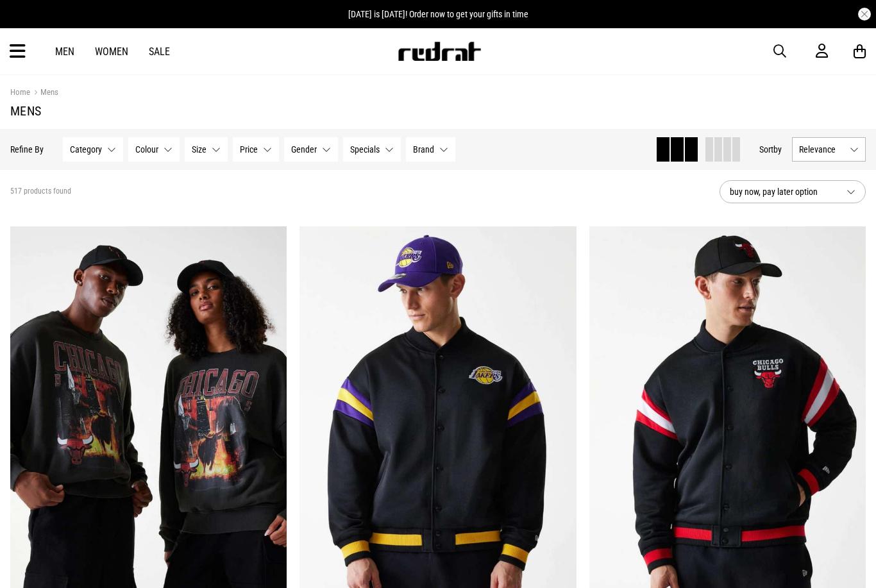 Image resolution: width=876 pixels, height=588 pixels. Describe the element at coordinates (65, 51) in the screenshot. I see `a: Men` at that location.